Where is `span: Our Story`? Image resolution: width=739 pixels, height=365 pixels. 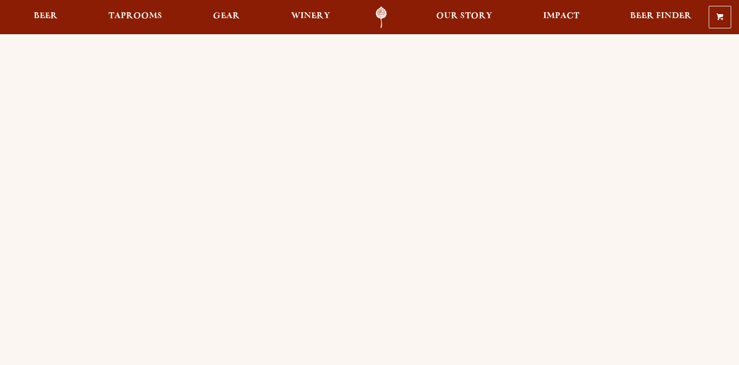
span: Our Story is located at coordinates (464, 16).